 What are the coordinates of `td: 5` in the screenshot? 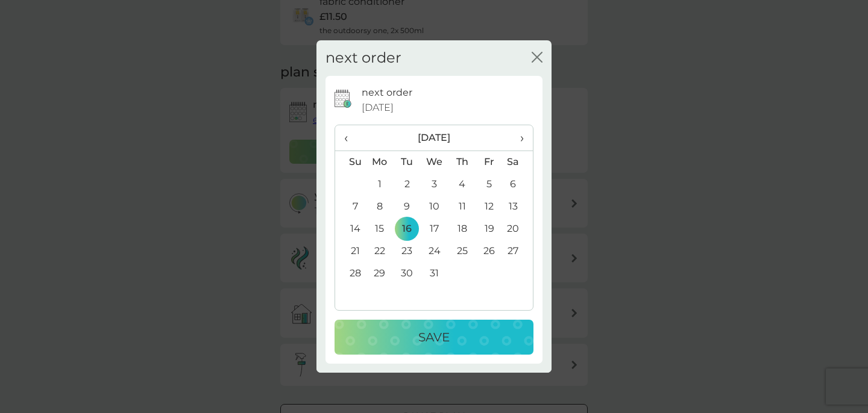 It's located at (489, 185).